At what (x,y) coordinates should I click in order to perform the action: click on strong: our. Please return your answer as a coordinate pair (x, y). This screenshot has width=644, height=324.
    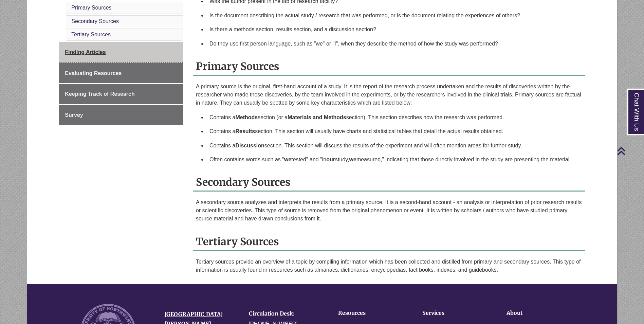
    Looking at the image, I should click on (331, 159).